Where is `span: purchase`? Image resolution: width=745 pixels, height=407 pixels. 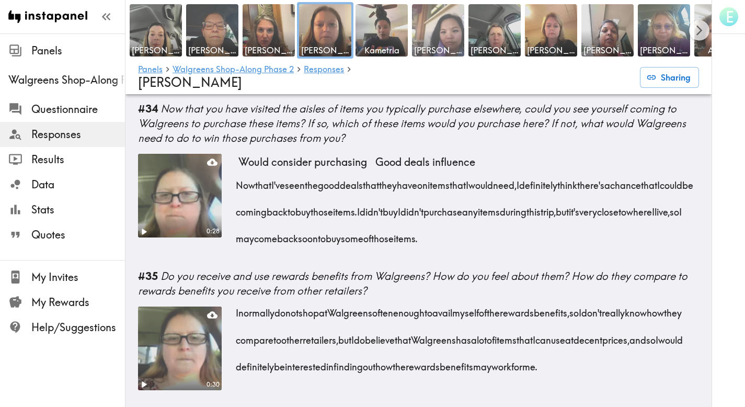
span: purchase is located at coordinates (443, 208).